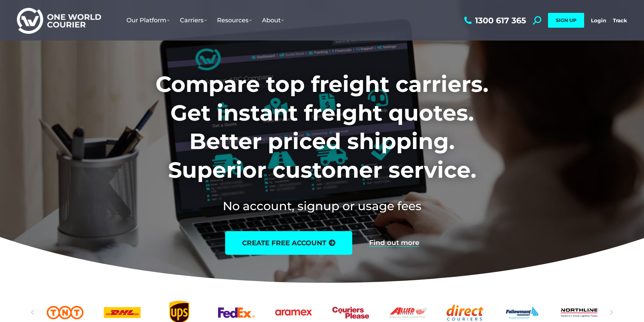 The image size is (644, 322). What do you see at coordinates (321, 127) in the screenshot?
I see `h1: Compare top freight carriers. Get instant freight quotes. Better priced shipping. Superior custom...` at bounding box center [321, 127].